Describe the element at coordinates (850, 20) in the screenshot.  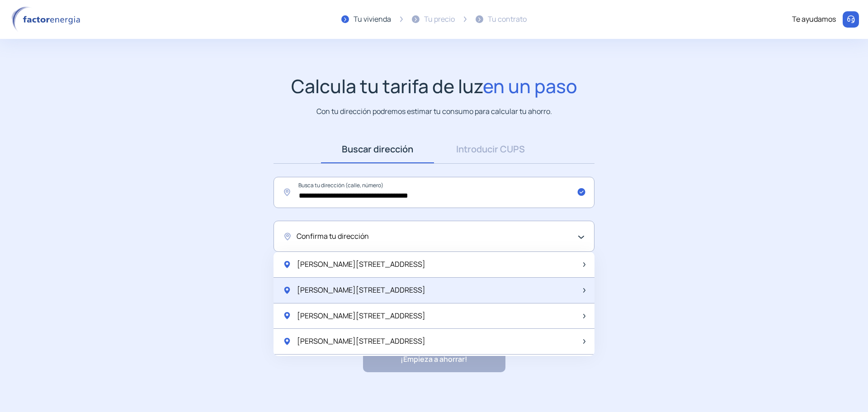
I see `img: llamar` at that location.